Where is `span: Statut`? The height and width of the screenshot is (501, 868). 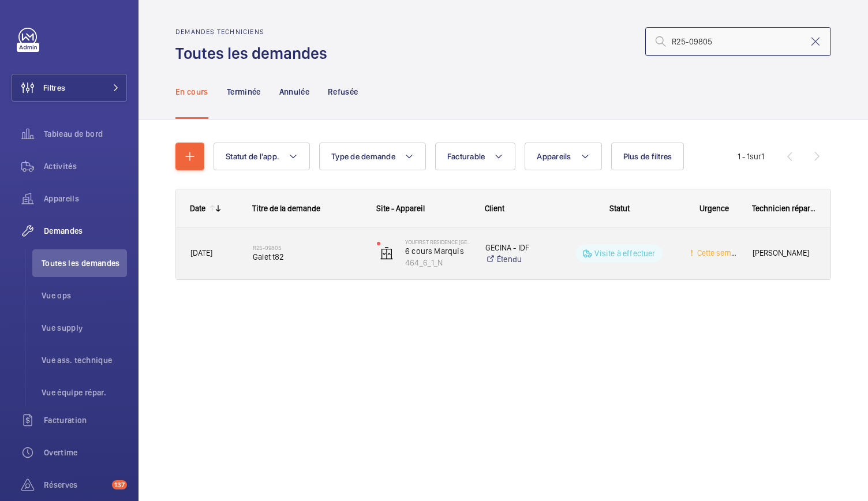
span: Statut is located at coordinates (619, 208).